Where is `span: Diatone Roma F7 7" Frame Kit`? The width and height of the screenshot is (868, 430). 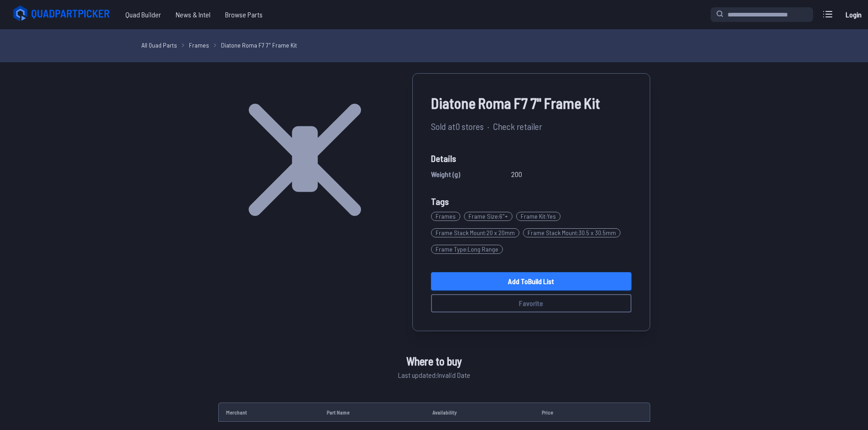
span: Diatone Roma F7 7" Frame Kit is located at coordinates (531, 103).